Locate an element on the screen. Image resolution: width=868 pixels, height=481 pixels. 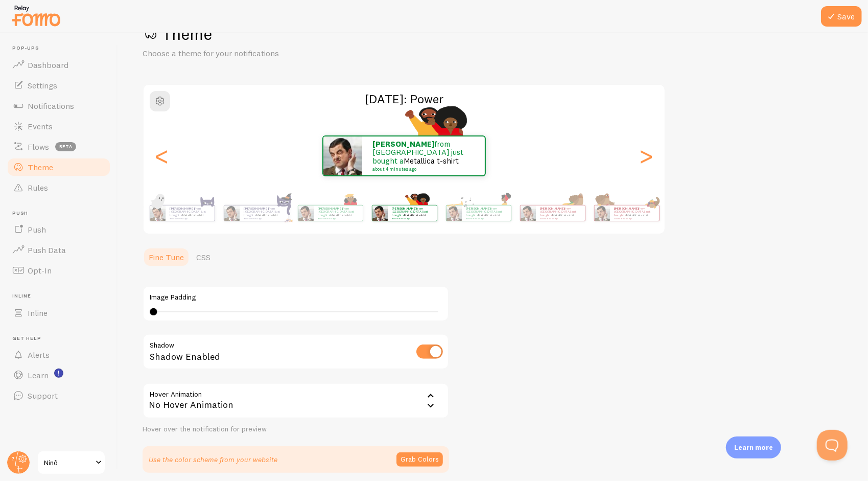
a: Fine Tune is located at coordinates (166, 257).